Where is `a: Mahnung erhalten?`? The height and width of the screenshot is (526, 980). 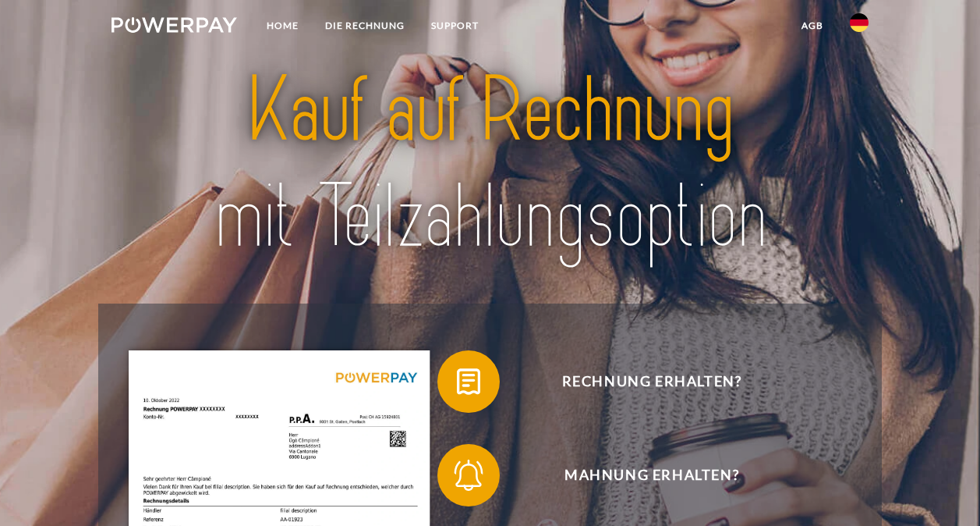
a: Mahnung erhalten? is located at coordinates (640, 475).